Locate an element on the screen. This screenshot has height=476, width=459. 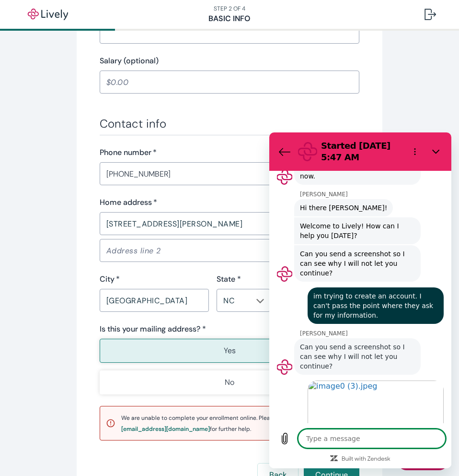
input: Address line 1 is located at coordinates (230, 223).